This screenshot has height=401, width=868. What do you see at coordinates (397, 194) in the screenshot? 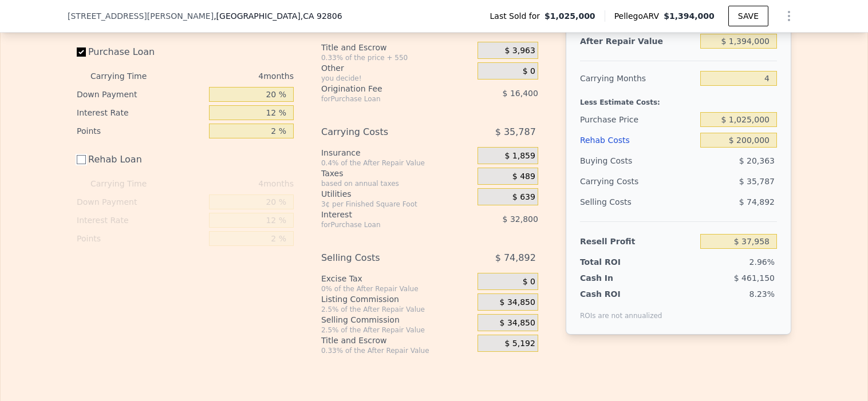
I see `div: Utilities` at bounding box center [397, 194].